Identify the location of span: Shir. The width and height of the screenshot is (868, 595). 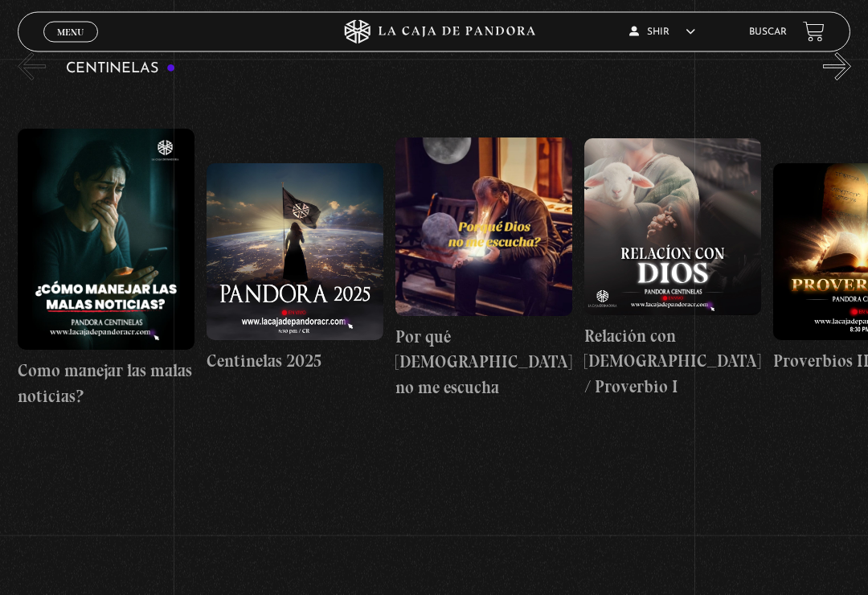
(662, 33).